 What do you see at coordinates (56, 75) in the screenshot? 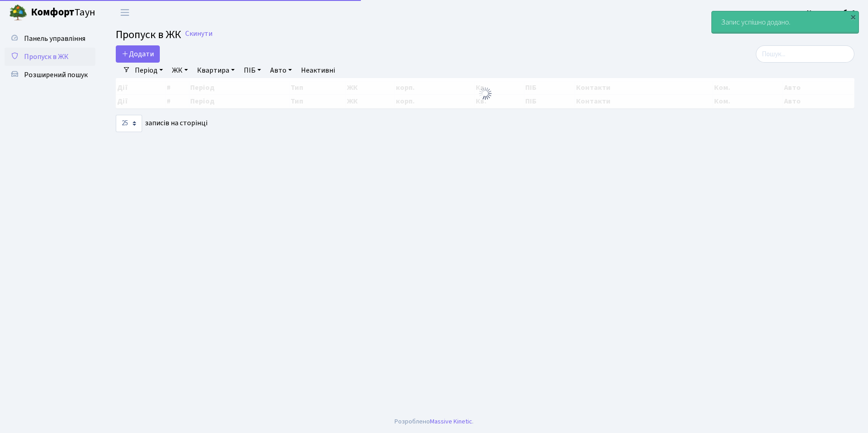
I see `span: Розширений пошук` at bounding box center [56, 75].